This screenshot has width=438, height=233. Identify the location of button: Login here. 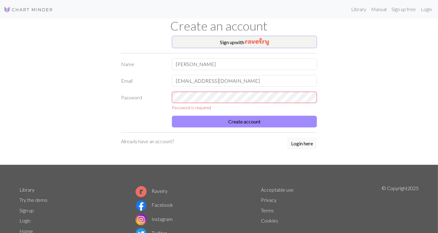
(302, 143).